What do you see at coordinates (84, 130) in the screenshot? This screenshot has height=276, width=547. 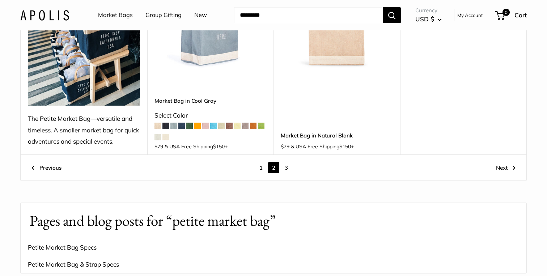 I see `div: The Petite Market Bag—versatile and timeless. A smaller market bag for quick adventures and speci...` at bounding box center [84, 130].